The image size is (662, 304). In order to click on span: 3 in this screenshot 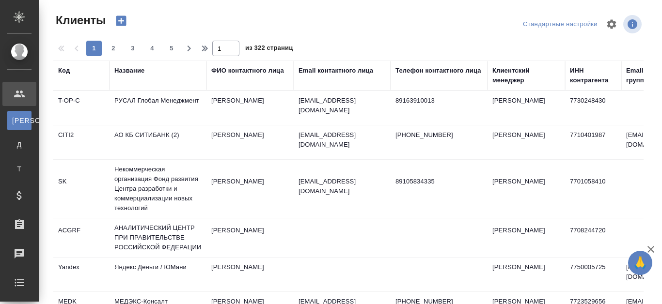, I will do `click(133, 48)`.